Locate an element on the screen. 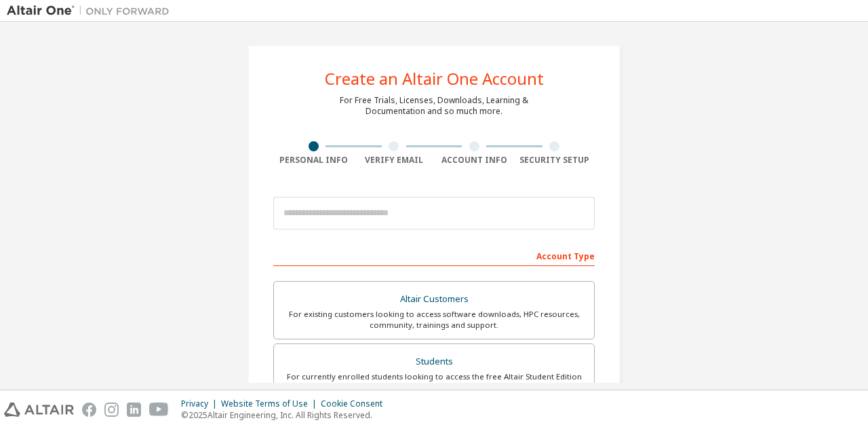 This screenshot has width=868, height=429. div: Privacy is located at coordinates (201, 403).